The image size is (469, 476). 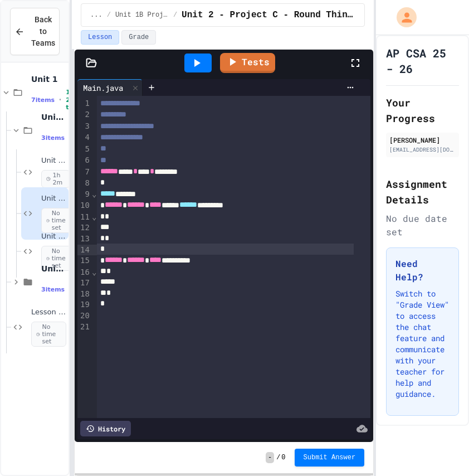 What do you see at coordinates (43, 100) in the screenshot?
I see `span: 7 items` at bounding box center [43, 100].